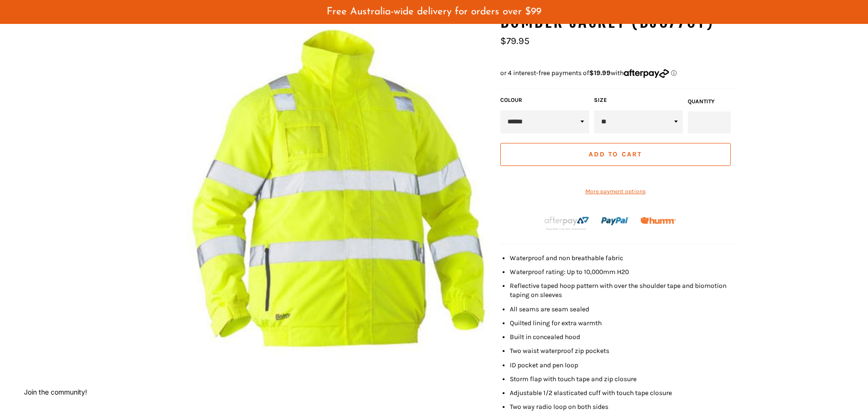 This screenshot has height=418, width=868. Describe the element at coordinates (623, 309) in the screenshot. I see `li: All seams are seam sealed` at that location.